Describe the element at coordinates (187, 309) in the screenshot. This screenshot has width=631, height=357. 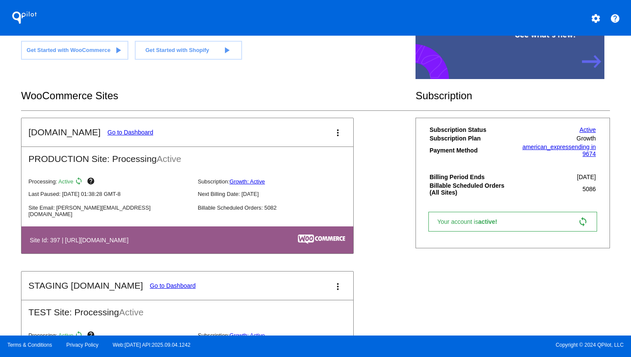
I see `h2: TEST Site: Processing` at that location.